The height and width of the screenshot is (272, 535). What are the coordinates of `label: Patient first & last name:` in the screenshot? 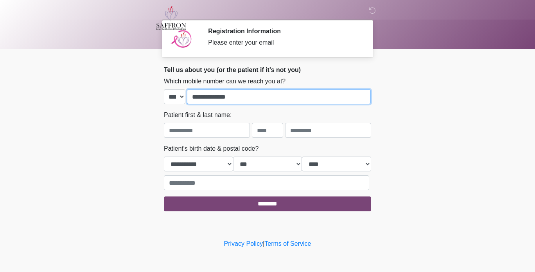 It's located at (198, 115).